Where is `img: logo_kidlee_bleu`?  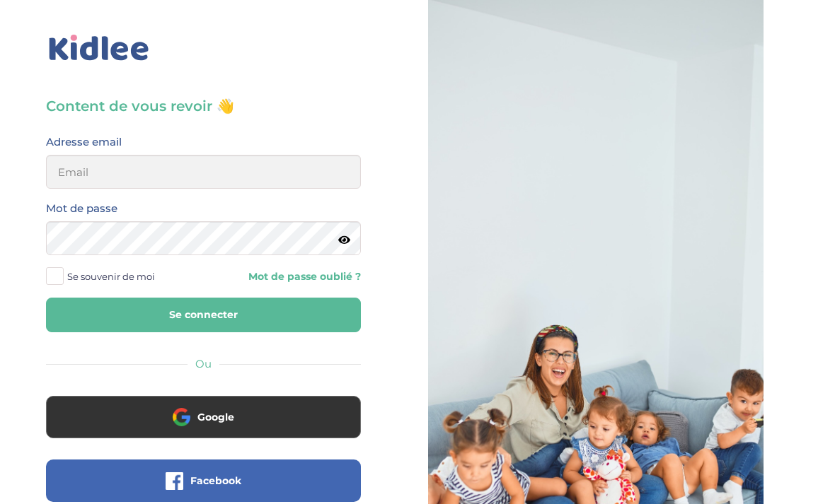 img: logo_kidlee_bleu is located at coordinates (99, 48).